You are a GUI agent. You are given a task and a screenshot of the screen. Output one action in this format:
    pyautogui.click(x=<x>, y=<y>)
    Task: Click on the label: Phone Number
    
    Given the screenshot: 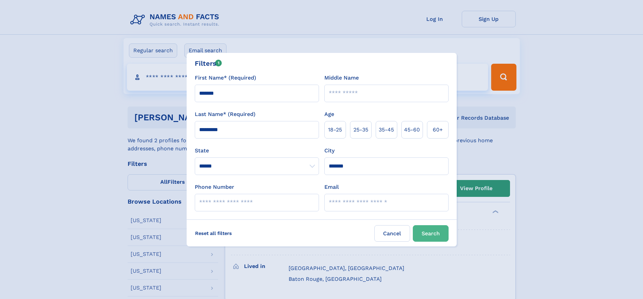 What is the action you would take?
    pyautogui.click(x=214, y=187)
    